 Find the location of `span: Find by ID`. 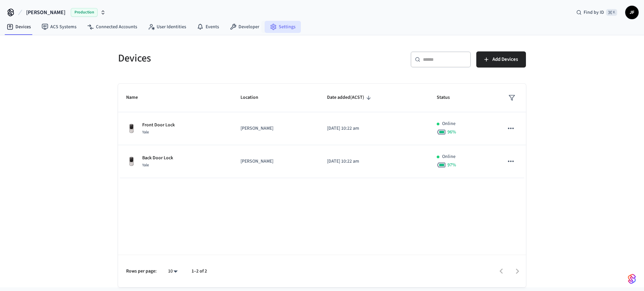

span: Find by ID is located at coordinates (594, 12).